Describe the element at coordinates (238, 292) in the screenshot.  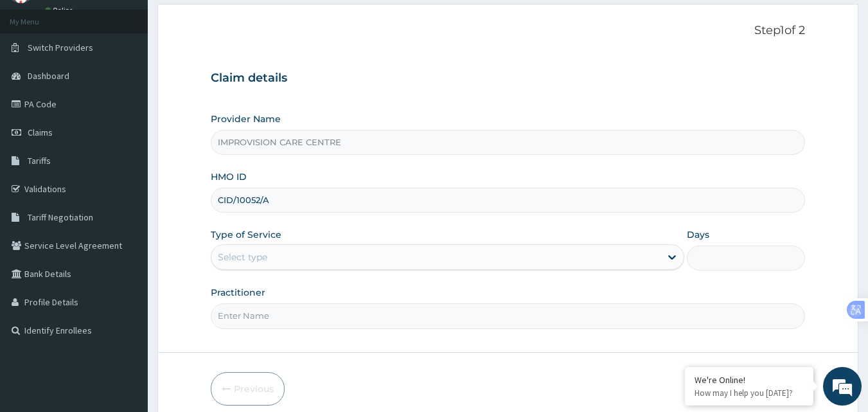
I see `label: Practitioner` at that location.